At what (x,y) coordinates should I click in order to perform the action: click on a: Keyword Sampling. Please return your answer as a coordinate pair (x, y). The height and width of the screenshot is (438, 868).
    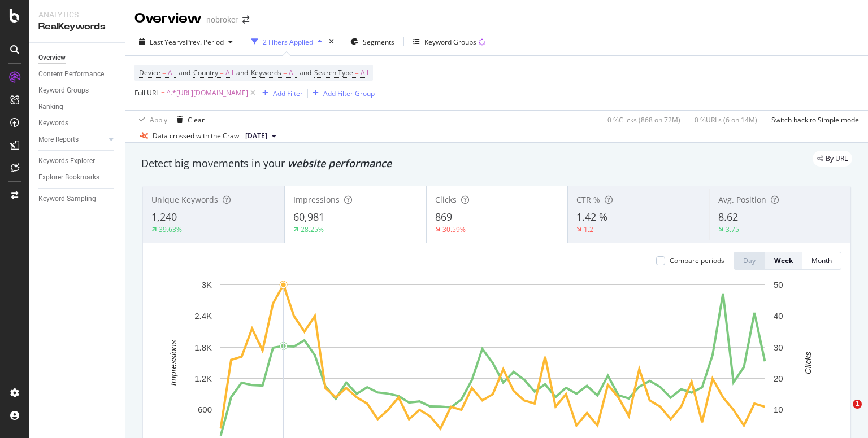
    Looking at the image, I should click on (77, 199).